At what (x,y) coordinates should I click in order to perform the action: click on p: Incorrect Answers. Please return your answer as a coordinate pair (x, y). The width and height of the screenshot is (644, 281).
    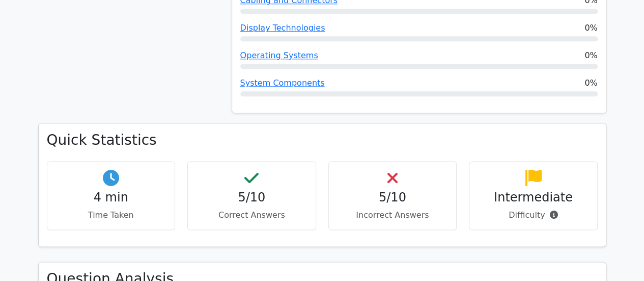
    Looking at the image, I should click on (393, 215).